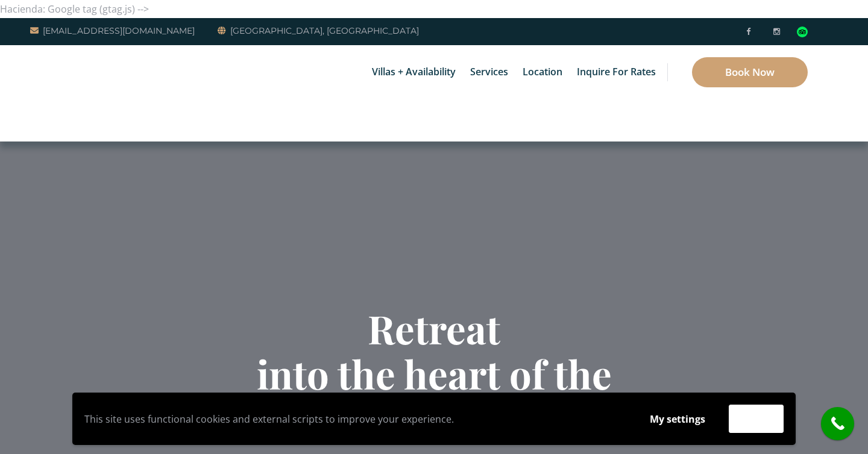 This screenshot has height=454, width=868. Describe the element at coordinates (756, 418) in the screenshot. I see `button: Accept` at that location.